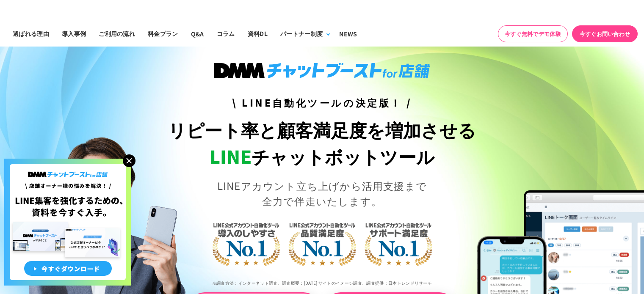 The height and width of the screenshot is (294, 644). What do you see at coordinates (257, 34) in the screenshot?
I see `a: 資料DL` at bounding box center [257, 34].